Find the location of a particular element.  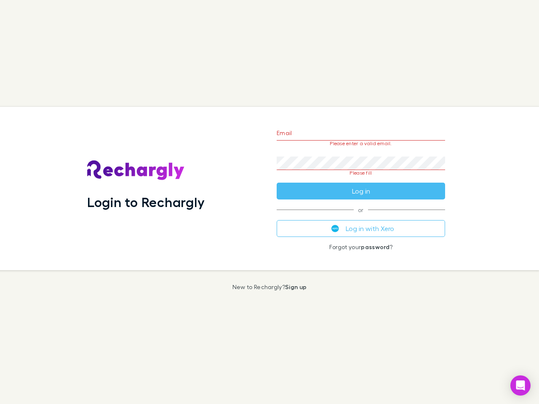

p: Please enter a valid email. is located at coordinates (361, 144).